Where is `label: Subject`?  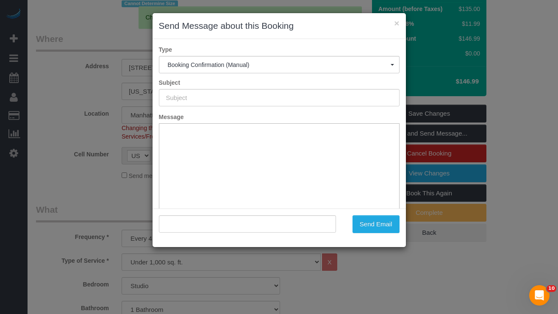 label: Subject is located at coordinates (279, 83).